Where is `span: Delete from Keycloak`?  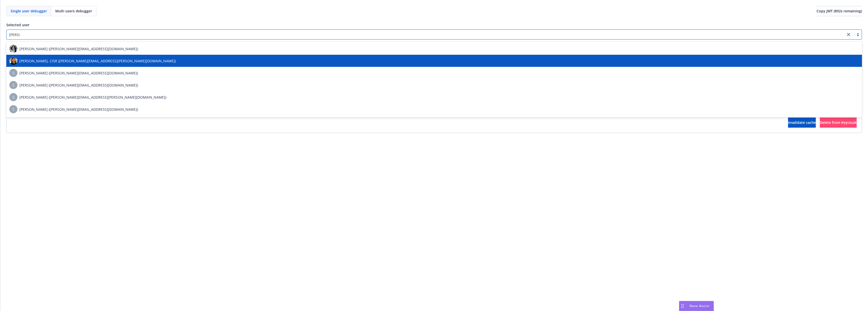 span: Delete from Keycloak is located at coordinates (838, 122).